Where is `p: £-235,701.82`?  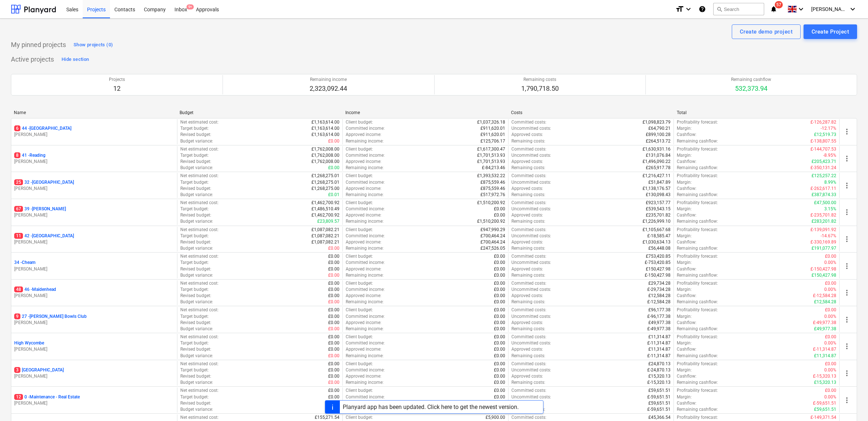
p: £-235,701.82 is located at coordinates (823, 215).